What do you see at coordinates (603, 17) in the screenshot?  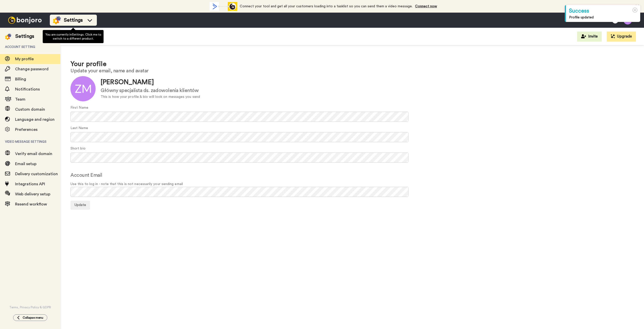 I see `div: Profile updated` at bounding box center [603, 17].